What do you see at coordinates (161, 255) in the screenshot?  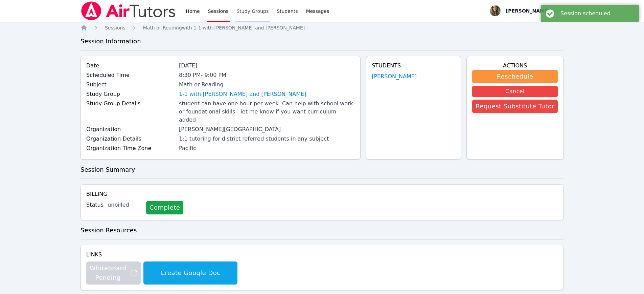 I see `h4: Links` at bounding box center [161, 255].